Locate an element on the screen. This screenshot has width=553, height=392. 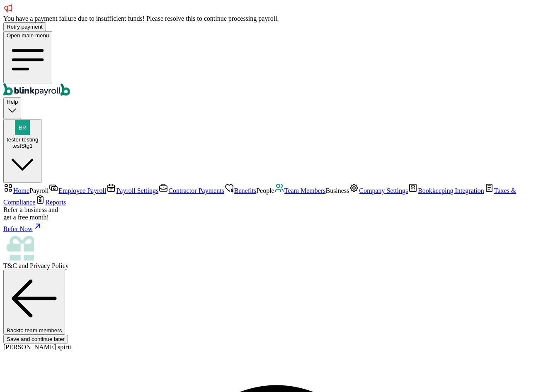
span: Retry payment is located at coordinates (25, 26).